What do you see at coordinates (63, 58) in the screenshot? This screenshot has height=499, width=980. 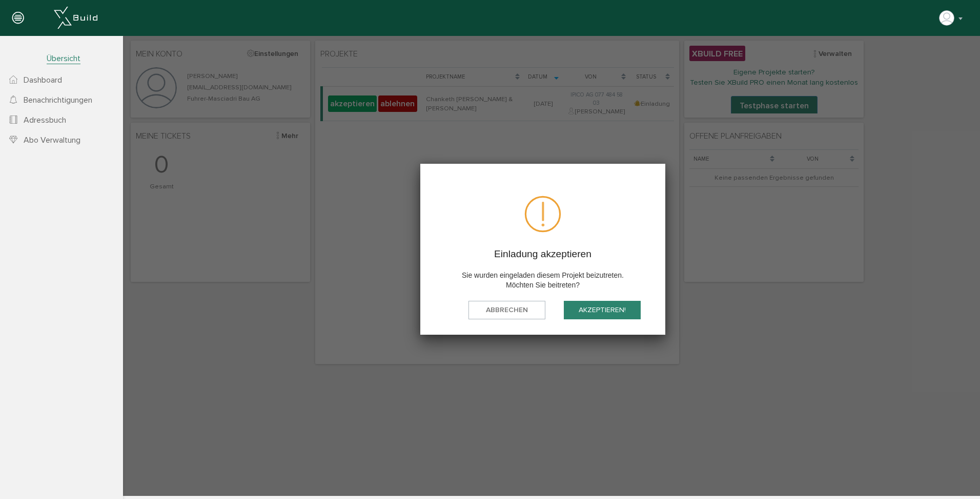 I see `span: Übersicht` at bounding box center [63, 58].